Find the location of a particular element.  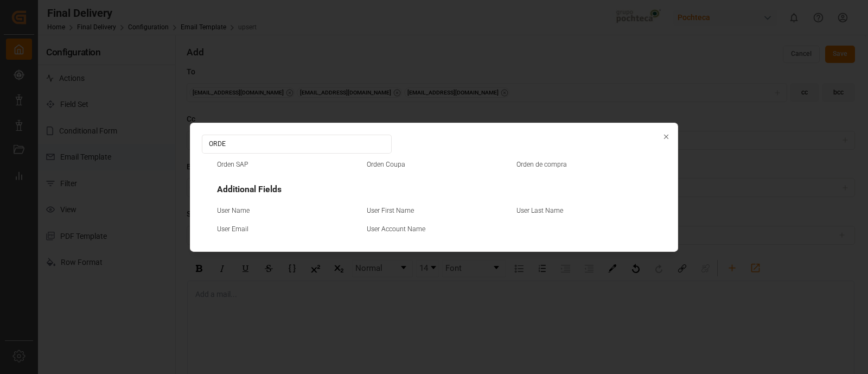

small: User Account Name is located at coordinates (396, 228).